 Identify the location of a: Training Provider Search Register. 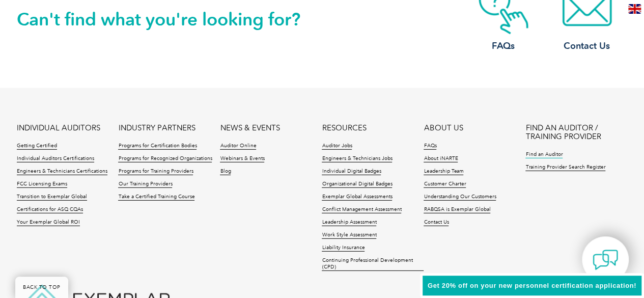
(565, 167).